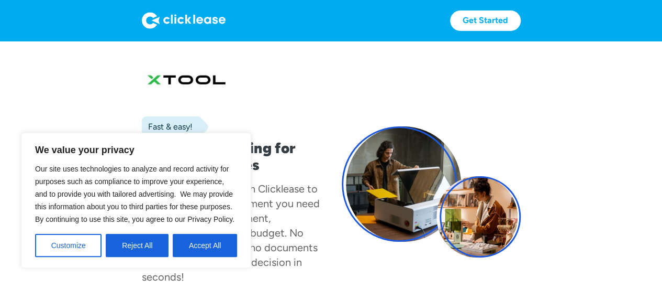  I want to click on div: Fast & easy!, so click(167, 127).